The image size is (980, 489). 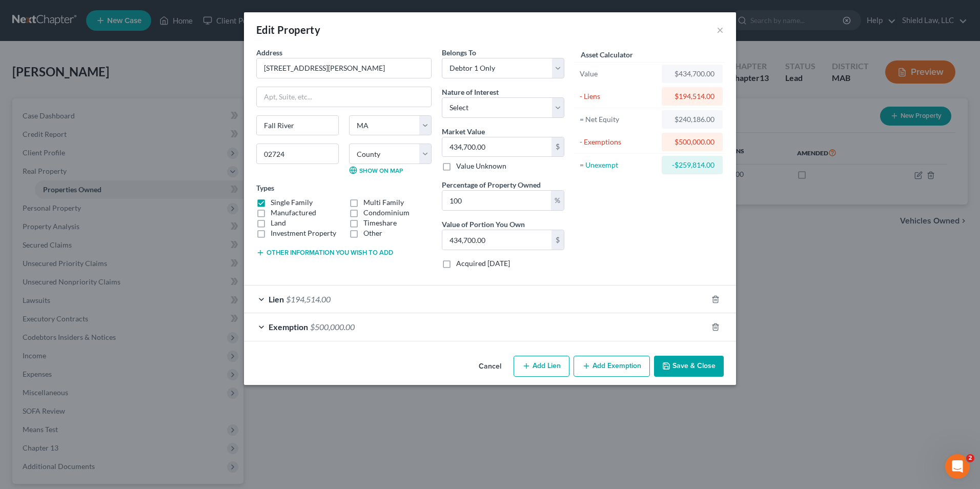 I want to click on label: Land, so click(x=278, y=223).